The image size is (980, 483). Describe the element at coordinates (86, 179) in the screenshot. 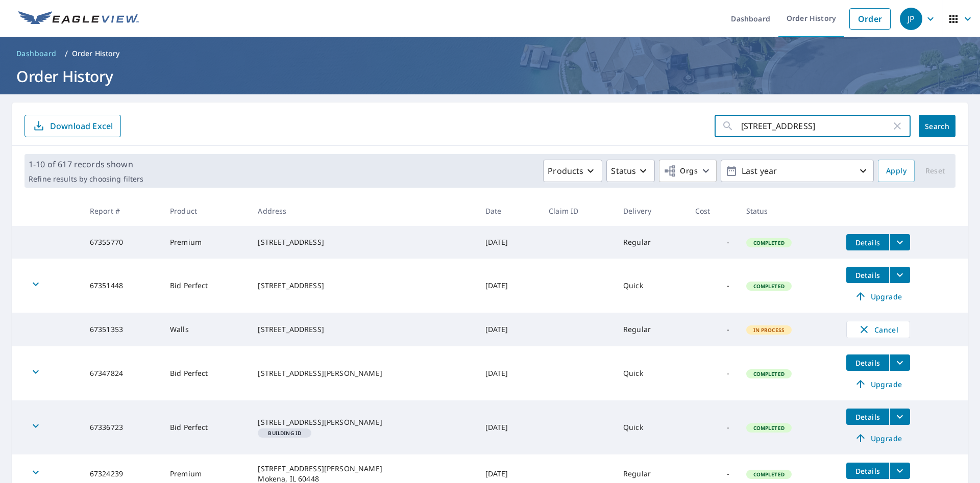

I see `p: Refine results by choosing filters` at that location.